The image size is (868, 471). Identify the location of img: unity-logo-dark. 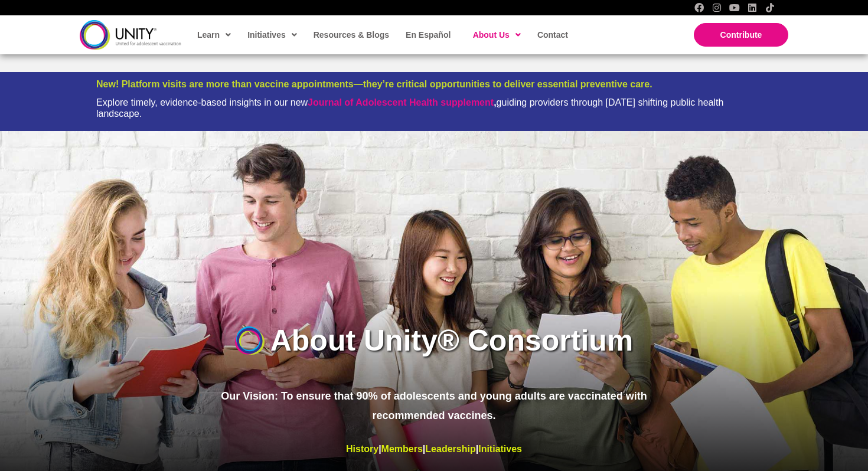
(131, 34).